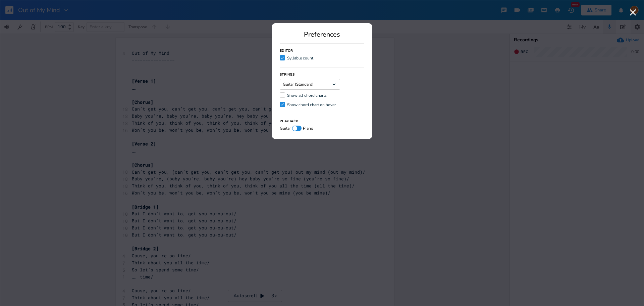  What do you see at coordinates (308, 128) in the screenshot?
I see `span: Piano` at bounding box center [308, 128].